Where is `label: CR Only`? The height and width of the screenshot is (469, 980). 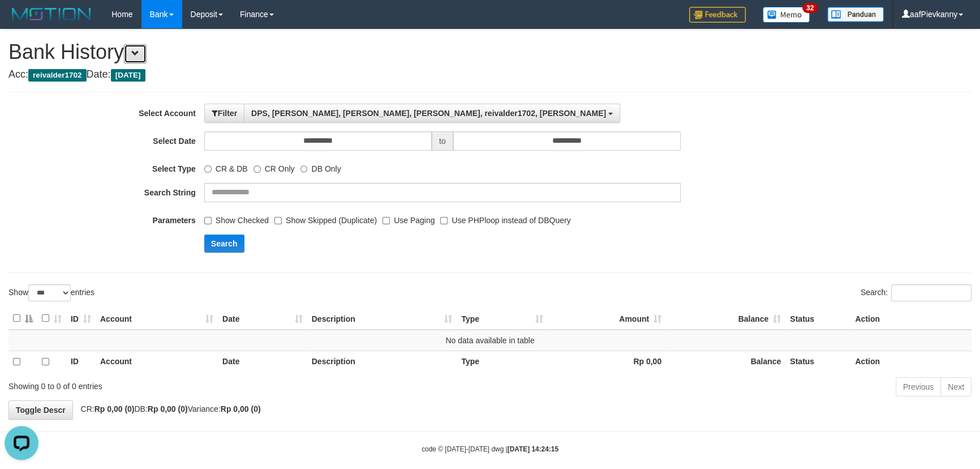 label: CR Only is located at coordinates (274, 167).